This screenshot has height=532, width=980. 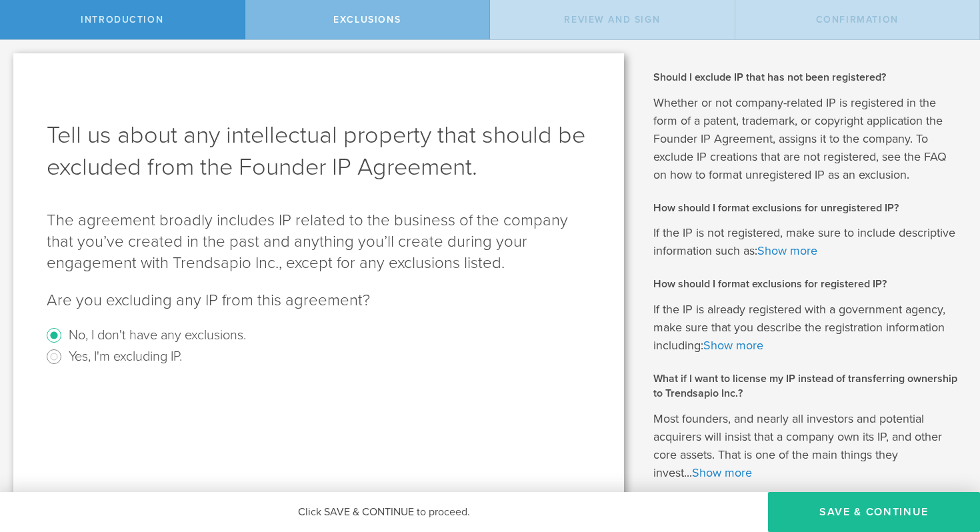 What do you see at coordinates (807, 446) in the screenshot?
I see `p: Most founders, and nearly all investors and potential acquirers will insist that a company own it...` at bounding box center [807, 446].